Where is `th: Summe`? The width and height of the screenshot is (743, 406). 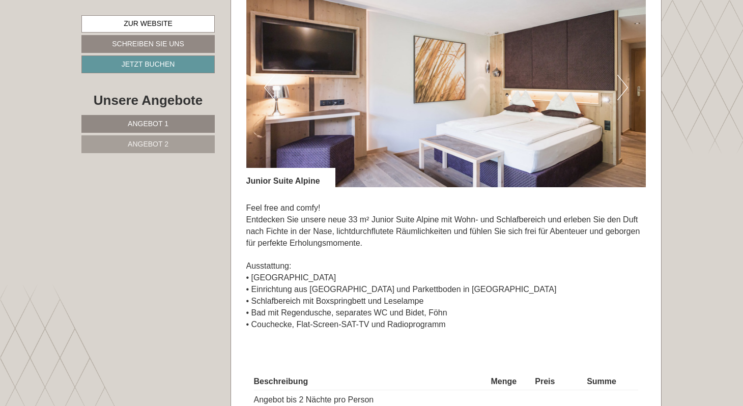
th: Summe is located at coordinates (610, 382).